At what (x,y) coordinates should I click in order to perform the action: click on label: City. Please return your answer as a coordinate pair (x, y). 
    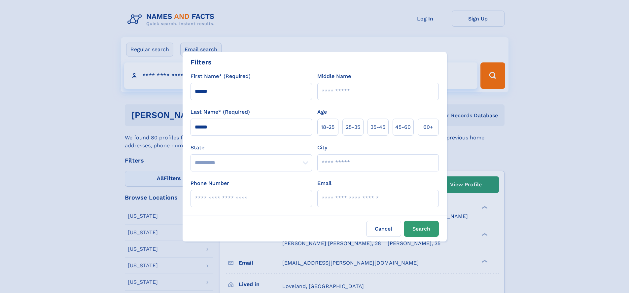
    Looking at the image, I should click on (322, 148).